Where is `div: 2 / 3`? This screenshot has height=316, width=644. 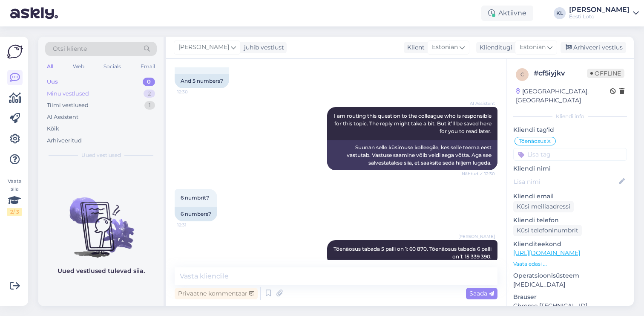 div: 2 / 3 is located at coordinates (15, 212).